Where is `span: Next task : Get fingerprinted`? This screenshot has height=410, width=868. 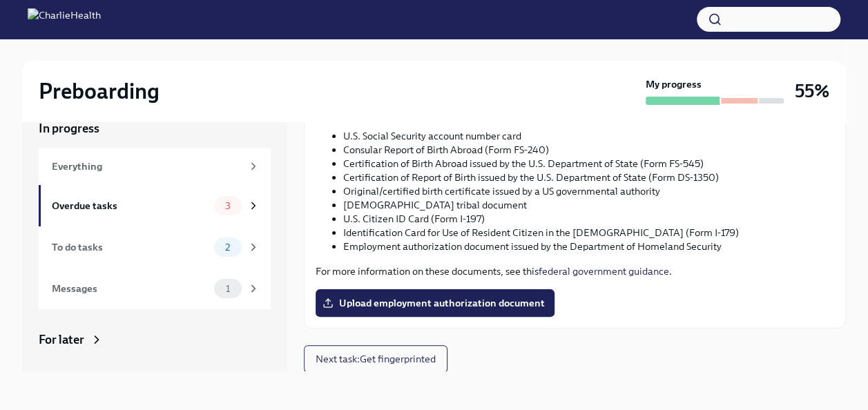 span: Next task : Get fingerprinted is located at coordinates (375, 359).